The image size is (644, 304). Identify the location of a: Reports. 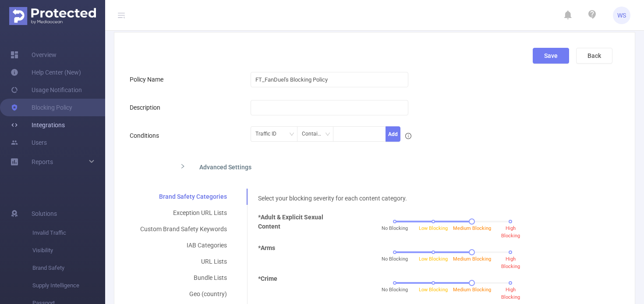
(42, 162).